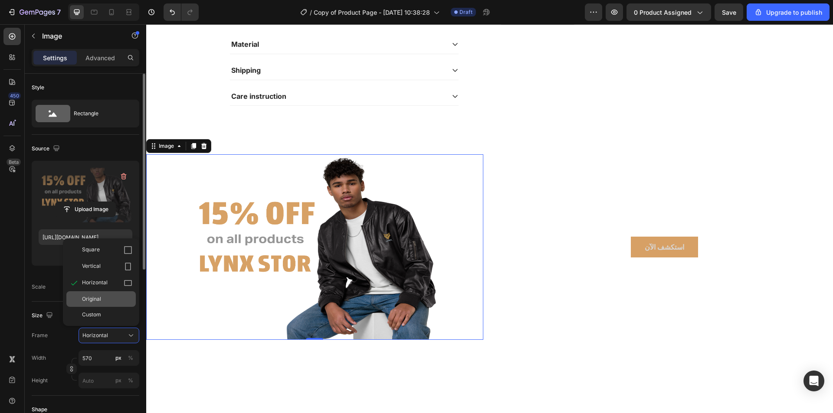  What do you see at coordinates (99, 20) in the screenshot?
I see `p: Material` at bounding box center [99, 20].